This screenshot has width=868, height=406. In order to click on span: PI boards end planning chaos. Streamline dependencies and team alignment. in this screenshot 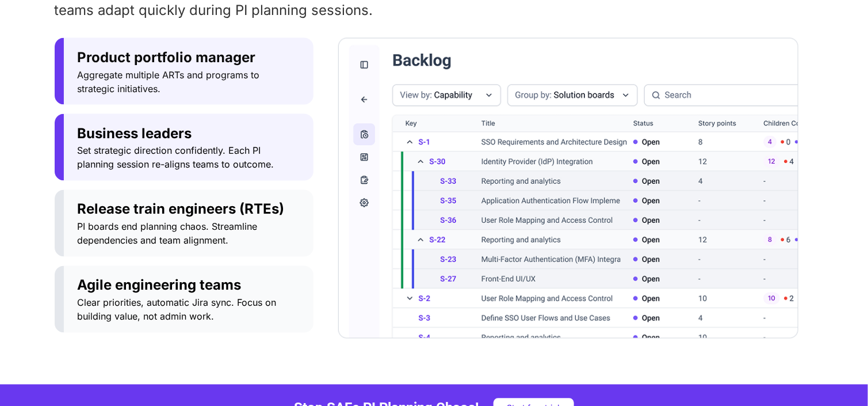, I will do `click(188, 234)`.